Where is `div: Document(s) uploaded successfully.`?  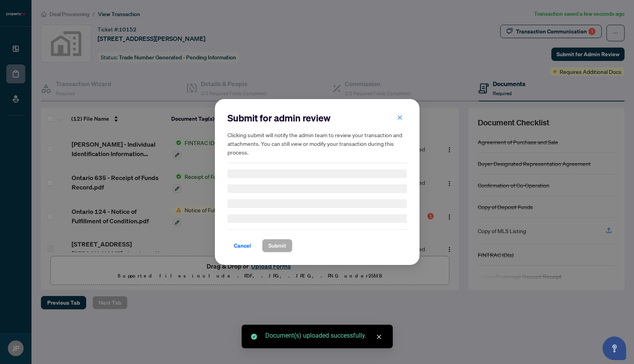
div: Document(s) uploaded successfully. is located at coordinates (324, 336).